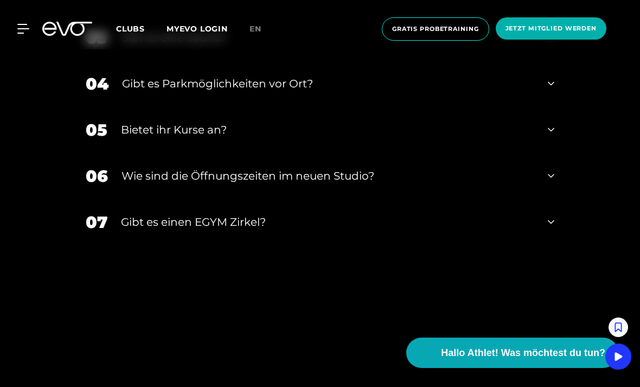 The image size is (640, 387). Describe the element at coordinates (327, 176) in the screenshot. I see `div: ​Wie sind die Öffnungszeiten im neuen Studio?` at that location.